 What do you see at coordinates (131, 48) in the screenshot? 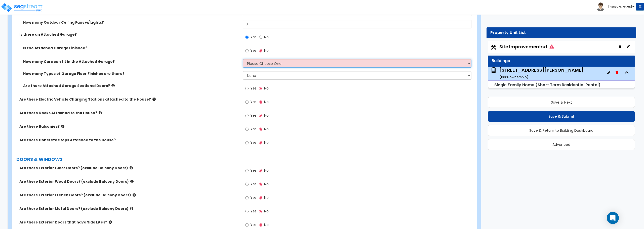
I see `label: Is the Attached Garage Finished?` at bounding box center [131, 48].